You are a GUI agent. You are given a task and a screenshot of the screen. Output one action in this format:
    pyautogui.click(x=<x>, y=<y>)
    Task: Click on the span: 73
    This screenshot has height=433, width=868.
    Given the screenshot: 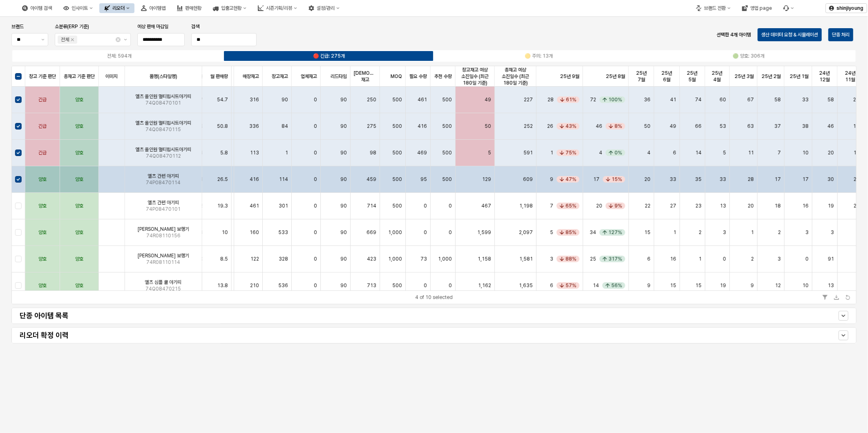 What is the action you would take?
    pyautogui.click(x=423, y=259)
    